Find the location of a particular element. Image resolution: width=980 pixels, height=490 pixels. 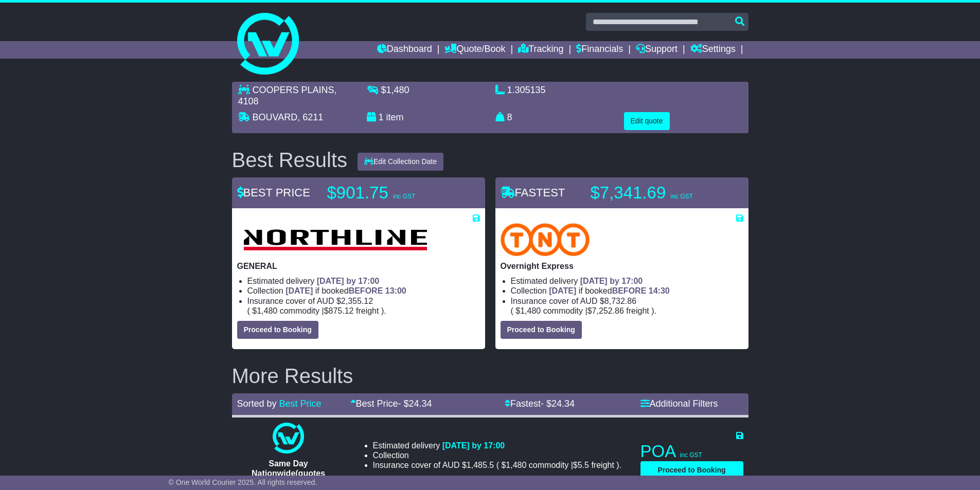

span: 8,732.86 is located at coordinates (620, 301).